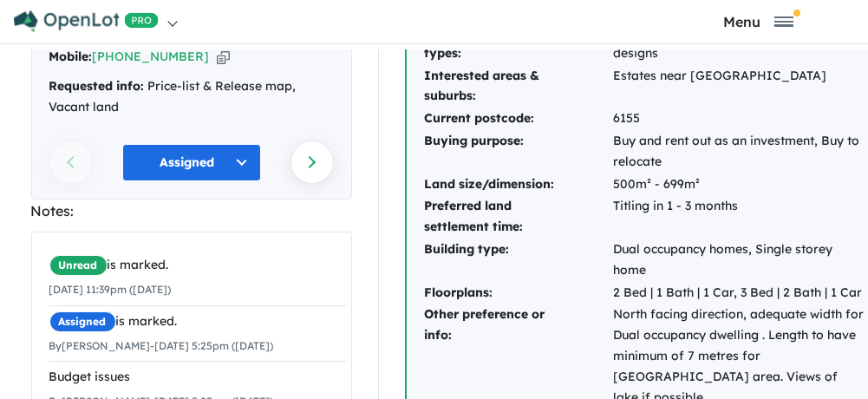 Image resolution: width=868 pixels, height=399 pixels. What do you see at coordinates (740, 293) in the screenshot?
I see `td: 2 Bed | 1 Bath | 1 Car, 3 Bed | 2 Bath | 1 Car` at bounding box center [740, 293].